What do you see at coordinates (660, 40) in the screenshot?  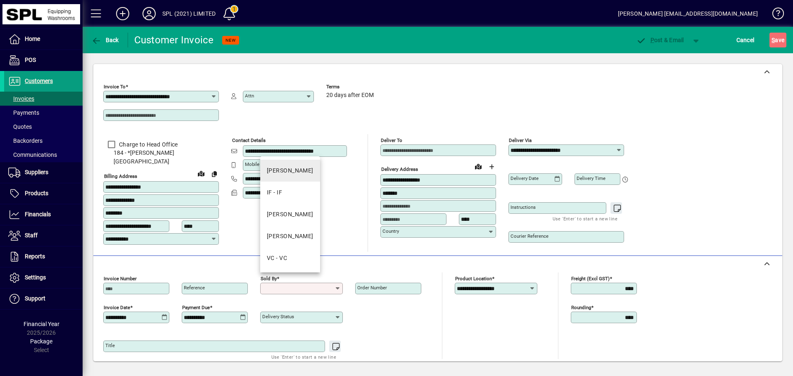 I see `button: Post & Email` at bounding box center [660, 40].